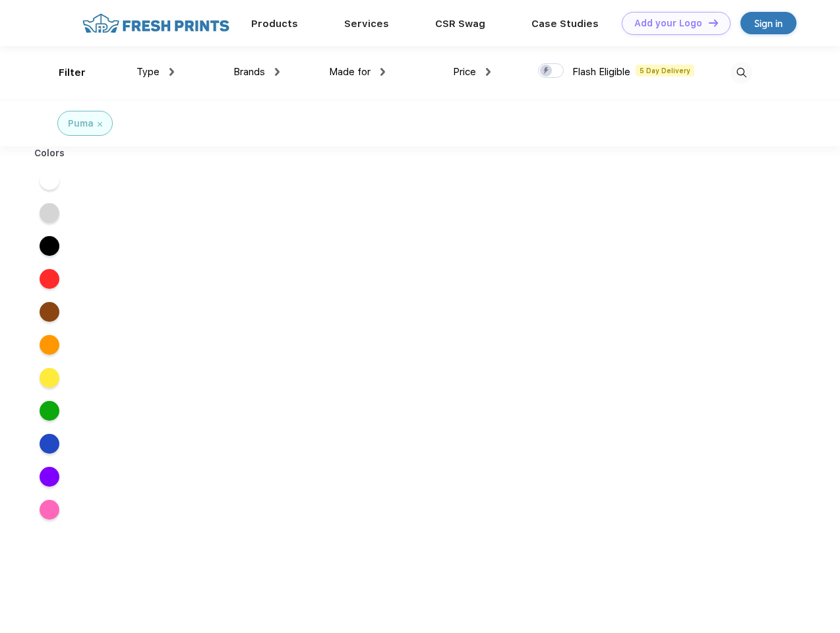  What do you see at coordinates (349, 72) in the screenshot?
I see `span: Made for` at bounding box center [349, 72].